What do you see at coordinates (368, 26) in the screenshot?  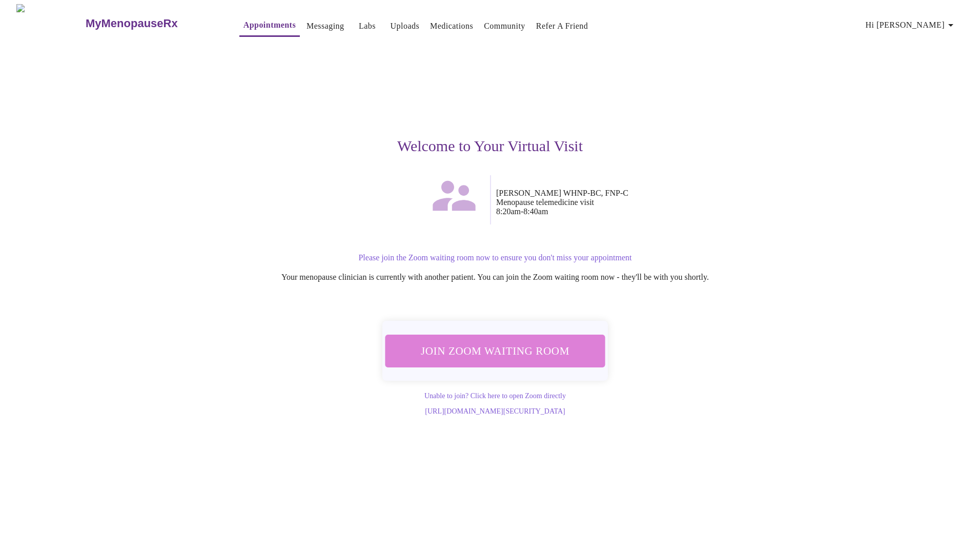 I see `button: Labs` at bounding box center [368, 26].